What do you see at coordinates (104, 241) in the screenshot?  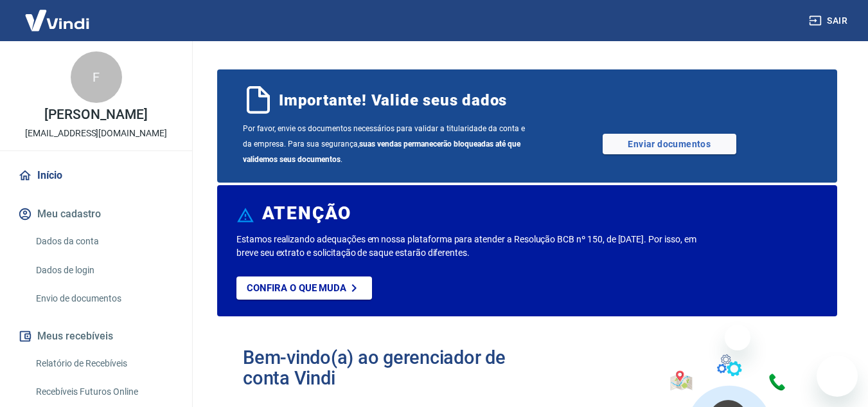 I see `a: Dados da conta` at bounding box center [104, 241].